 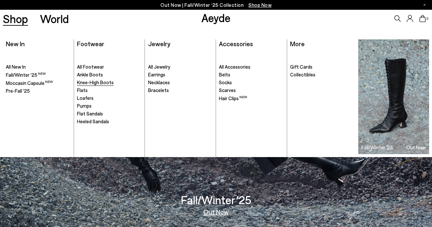 What do you see at coordinates (95, 82) in the screenshot?
I see `span: Knee-High Boots` at bounding box center [95, 82].